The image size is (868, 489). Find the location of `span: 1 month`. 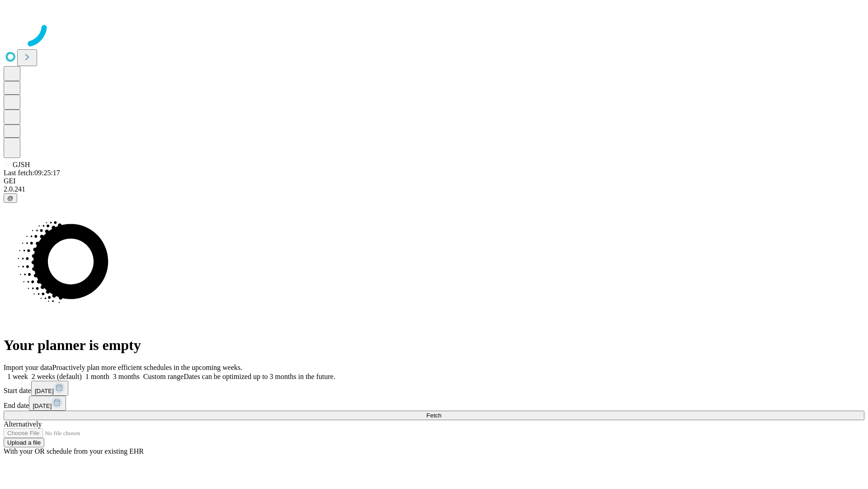

span: 1 month is located at coordinates (97, 376).